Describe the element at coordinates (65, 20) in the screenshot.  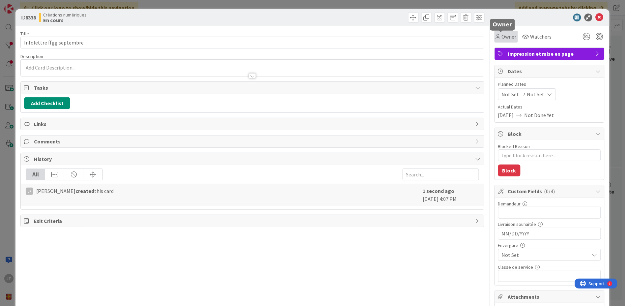
I see `b: En cours` at that location.